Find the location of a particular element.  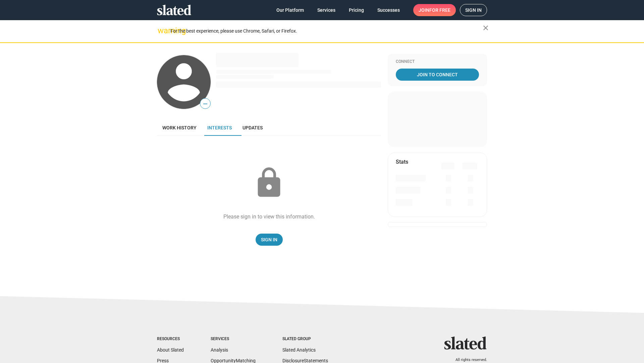

mat-icon: warning is located at coordinates (162, 31).